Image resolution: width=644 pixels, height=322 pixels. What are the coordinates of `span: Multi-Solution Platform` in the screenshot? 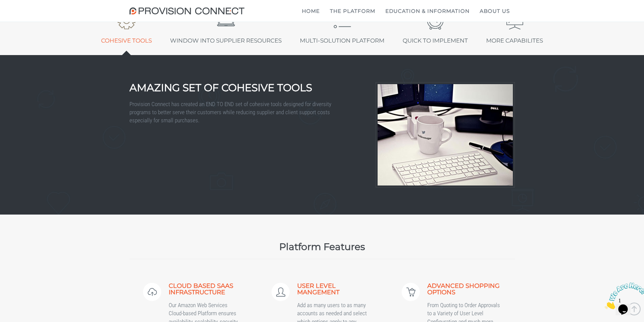 It's located at (342, 40).